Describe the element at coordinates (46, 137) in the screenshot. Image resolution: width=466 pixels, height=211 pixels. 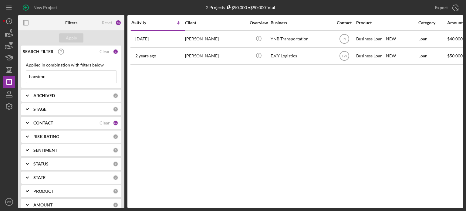
I see `b: RISK RATING` at that location.